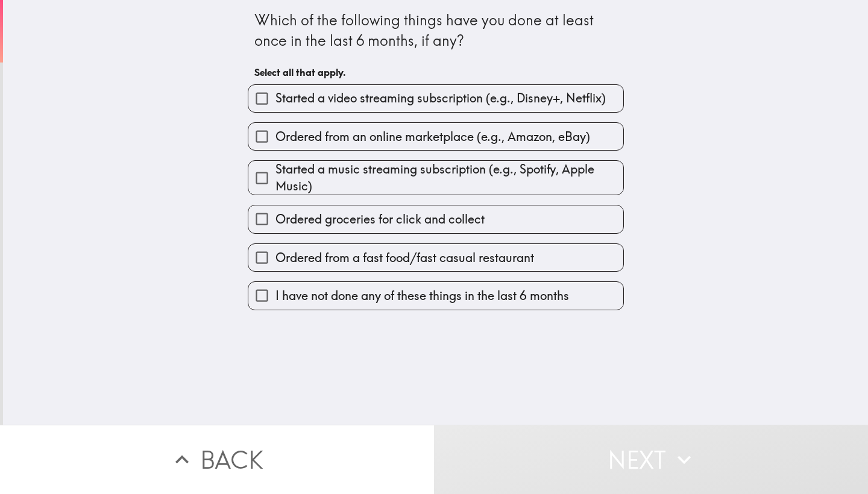 This screenshot has width=868, height=494. Describe the element at coordinates (436, 178) in the screenshot. I see `button: Started a music streaming subscription (e.g., Spotify, Apple Music)` at that location.